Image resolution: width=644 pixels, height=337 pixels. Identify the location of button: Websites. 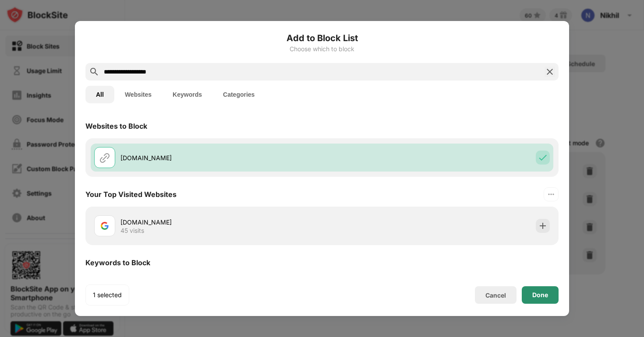
(138, 95).